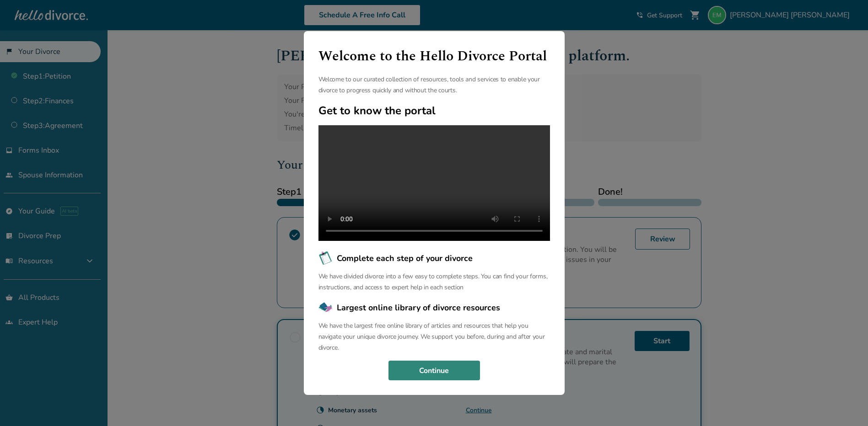 This screenshot has height=426, width=868. Describe the element at coordinates (434, 283) in the screenshot. I see `p: We have divided divorce into a few easy to complete steps. You can find your forms, instructions,...` at that location.